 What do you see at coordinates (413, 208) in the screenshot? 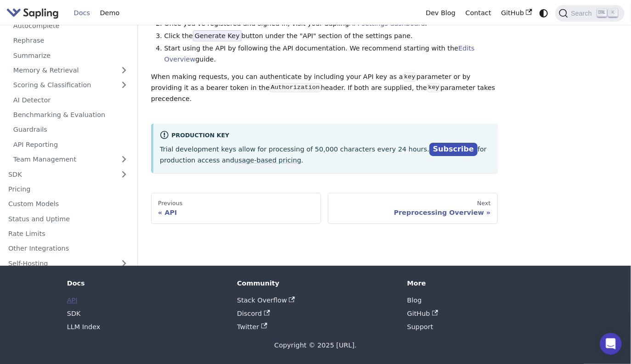
I see `a: NextPreprocessing Overview` at bounding box center [413, 208].